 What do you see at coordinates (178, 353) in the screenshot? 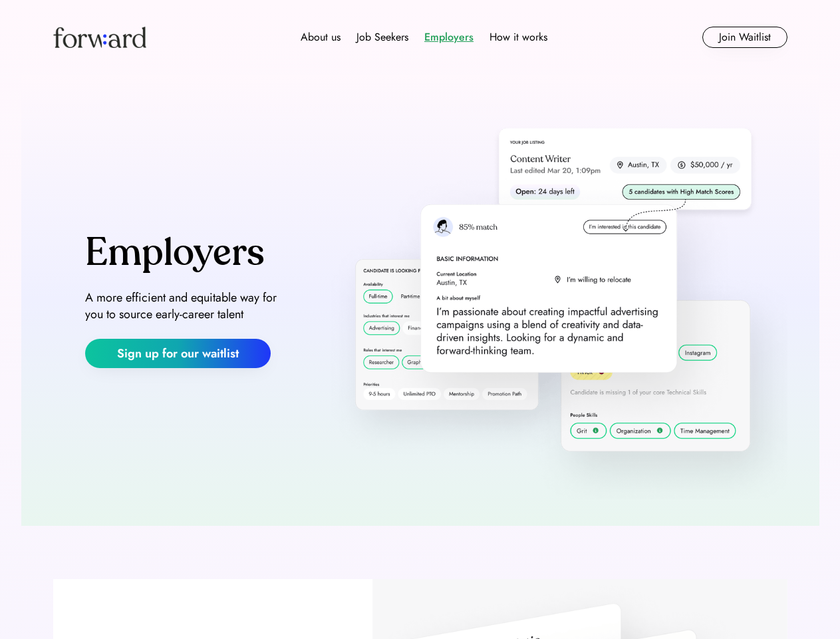
I see `button: Sign up for our waitlist` at bounding box center [178, 353].